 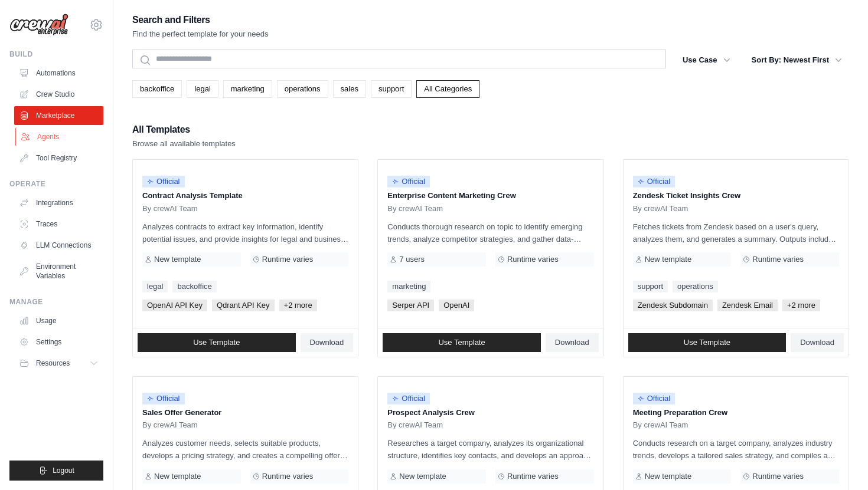 What do you see at coordinates (490, 233) in the screenshot?
I see `p: Conducts thorough research on topic to identify emerging trends, analyze competitor strategies, a...` at bounding box center [490, 233].